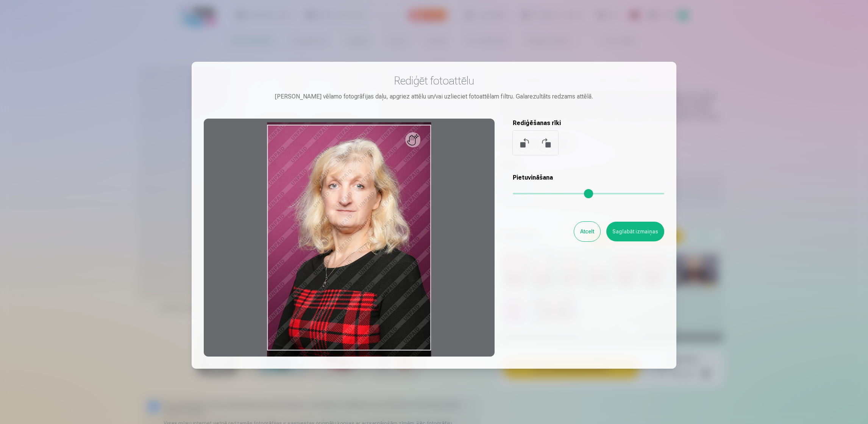  I want to click on h5: Rediģēšanas rīki, so click(588, 123).